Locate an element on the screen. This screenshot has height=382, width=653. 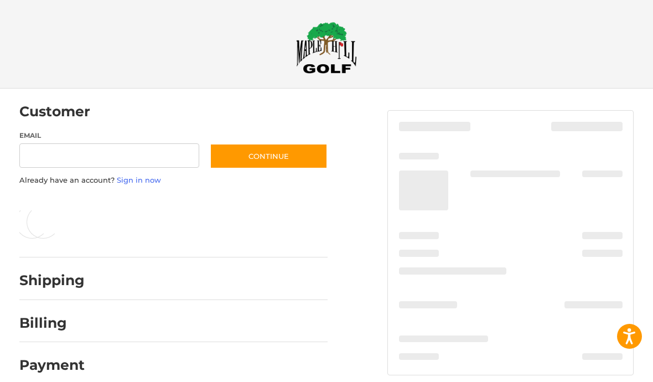
label: Email is located at coordinates (109, 136).